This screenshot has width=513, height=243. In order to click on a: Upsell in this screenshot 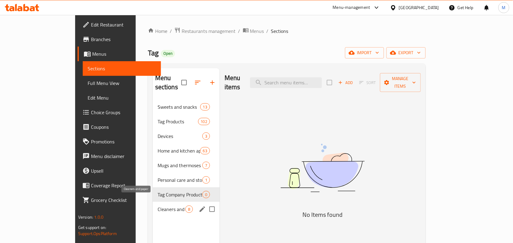, I will do `click(119, 171)`.